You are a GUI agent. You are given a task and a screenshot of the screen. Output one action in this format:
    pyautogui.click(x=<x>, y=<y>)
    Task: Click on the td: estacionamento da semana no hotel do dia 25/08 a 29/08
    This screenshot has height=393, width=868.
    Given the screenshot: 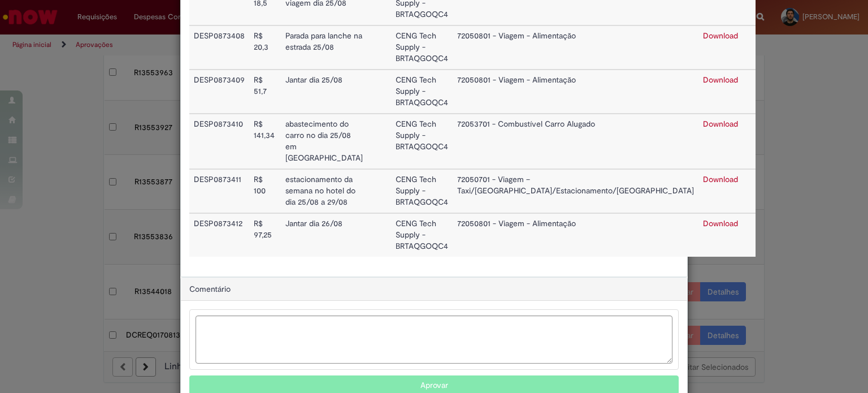 What is the action you would take?
    pyautogui.click(x=324, y=191)
    